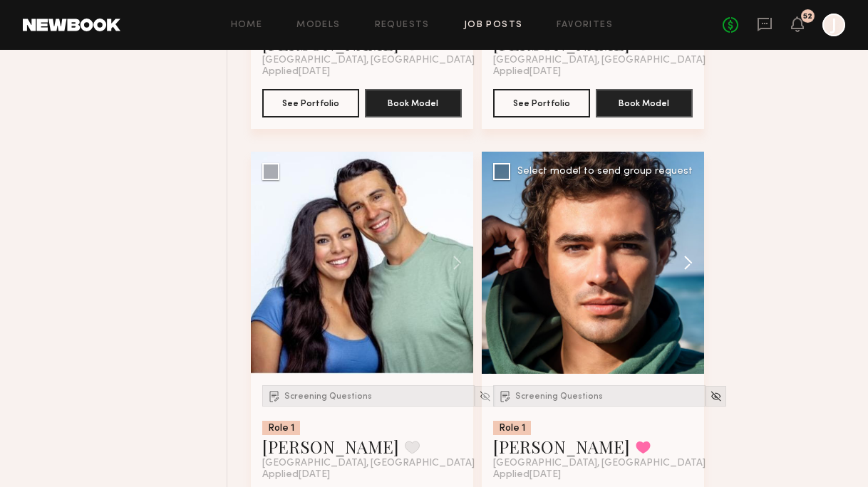  What do you see at coordinates (833, 25) in the screenshot?
I see `a: J` at bounding box center [833, 25].